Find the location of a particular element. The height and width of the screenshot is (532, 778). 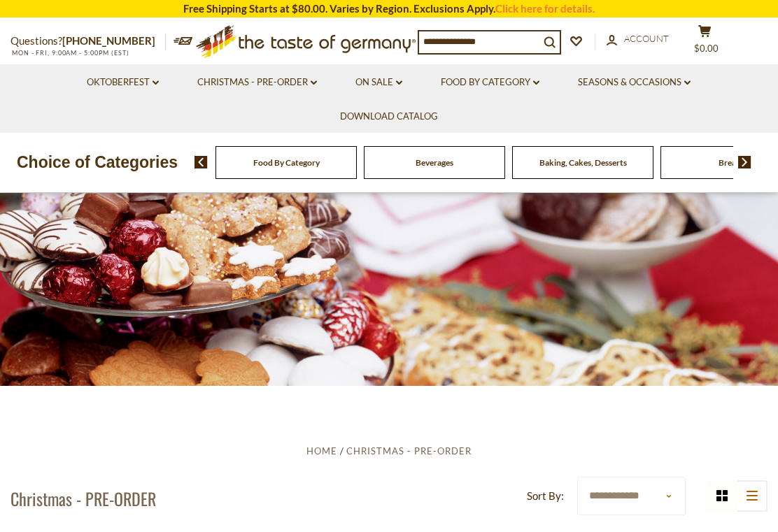

a: Beverages is located at coordinates (434, 163).